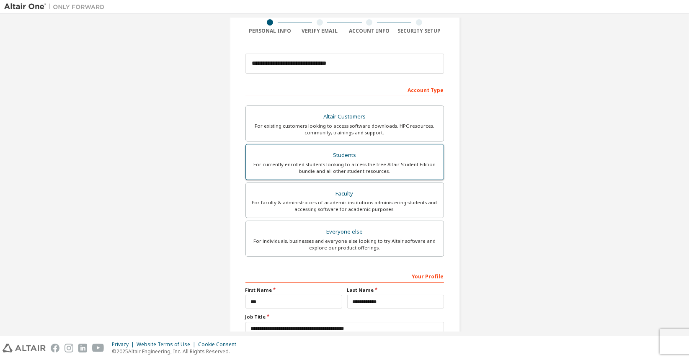  Describe the element at coordinates (320, 31) in the screenshot. I see `div: Verify Email` at that location.